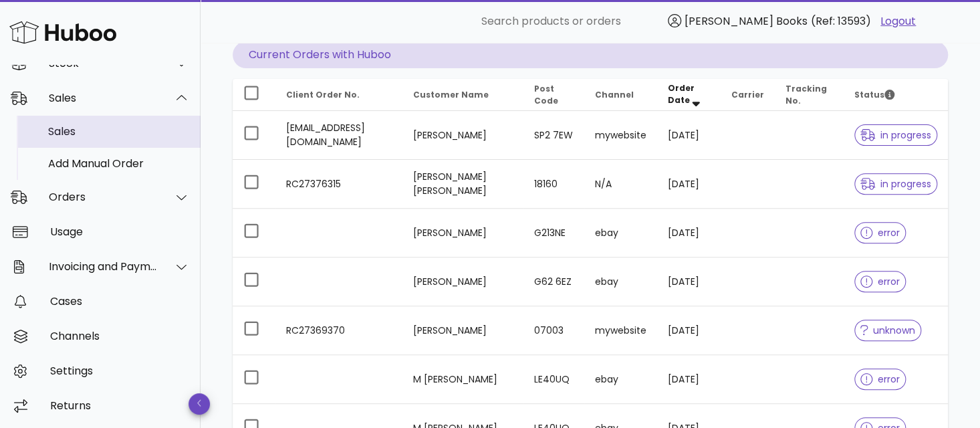 The height and width of the screenshot is (428, 980). I want to click on img: Huboo Logo, so click(63, 32).